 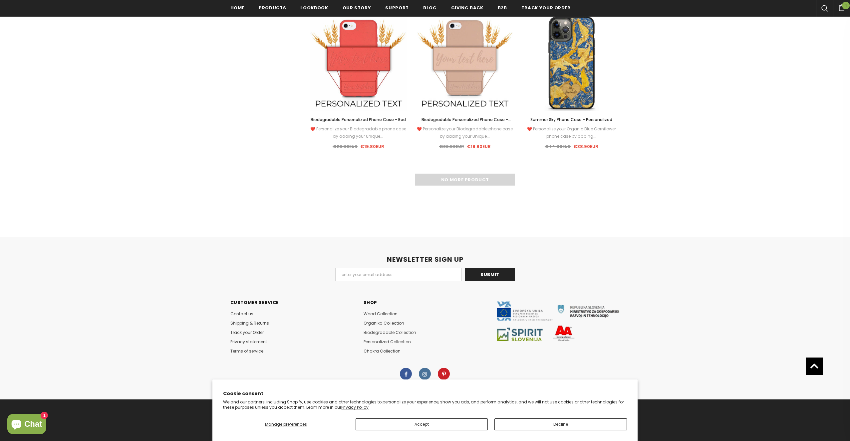 I want to click on span: Wood Collection, so click(x=380, y=314).